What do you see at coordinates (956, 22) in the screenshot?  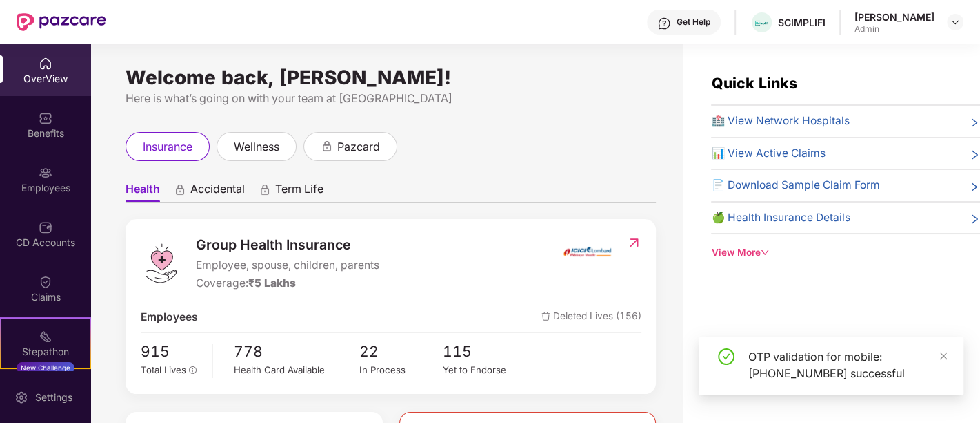 I see `img: svg+xml;base64,PHN2ZyBpZD0iRHJvcGRvd24tMzJ4MzIiIHhtbG5zPSJodHRwOi8vd3d3LnczLm9yZy8yMDAwL3N2ZyIgd2...` at bounding box center [956, 22].